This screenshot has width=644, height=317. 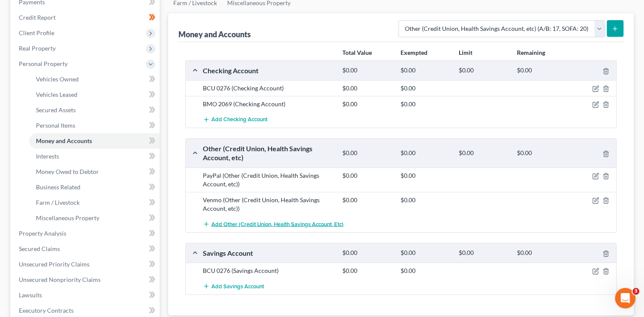 What do you see at coordinates (269, 104) in the screenshot?
I see `div: BMO 2069 (Checking Account)` at bounding box center [269, 104].